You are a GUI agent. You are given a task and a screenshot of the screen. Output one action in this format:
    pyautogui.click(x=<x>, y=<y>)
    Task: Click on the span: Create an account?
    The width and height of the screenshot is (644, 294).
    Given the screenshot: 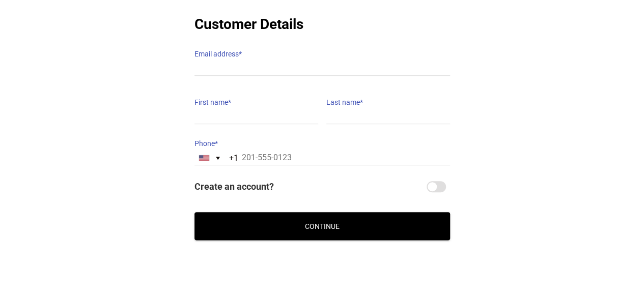 What is the action you would take?
    pyautogui.click(x=309, y=186)
    